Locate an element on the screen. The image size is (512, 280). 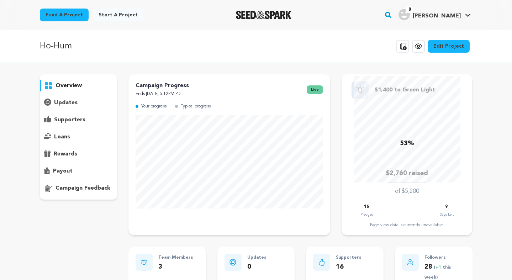
a: Frances H.'s Profile is located at coordinates (435, 14).